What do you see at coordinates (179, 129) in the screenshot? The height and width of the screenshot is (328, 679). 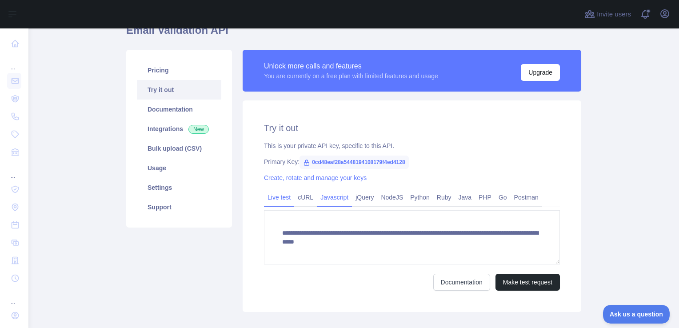 I see `a: Integrations New` at bounding box center [179, 129].